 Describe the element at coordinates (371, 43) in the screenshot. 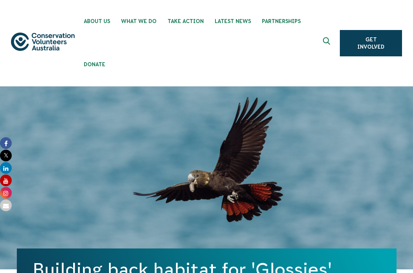

I see `a: Get Involved` at that location.